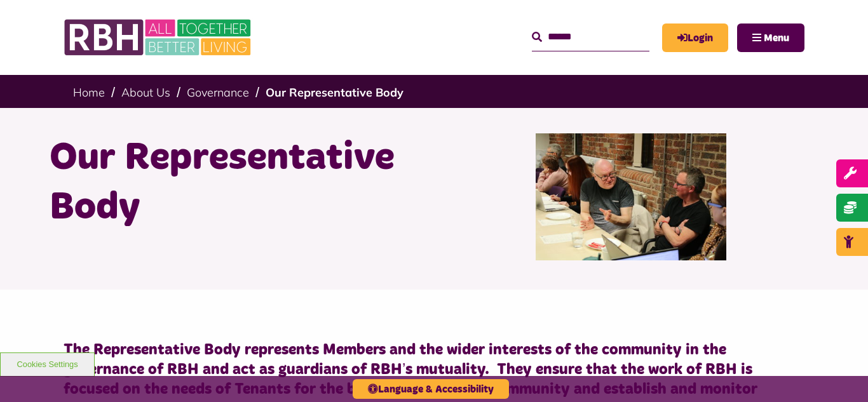 The width and height of the screenshot is (868, 402). Describe the element at coordinates (631, 197) in the screenshot. I see `img: Rep Body` at that location.